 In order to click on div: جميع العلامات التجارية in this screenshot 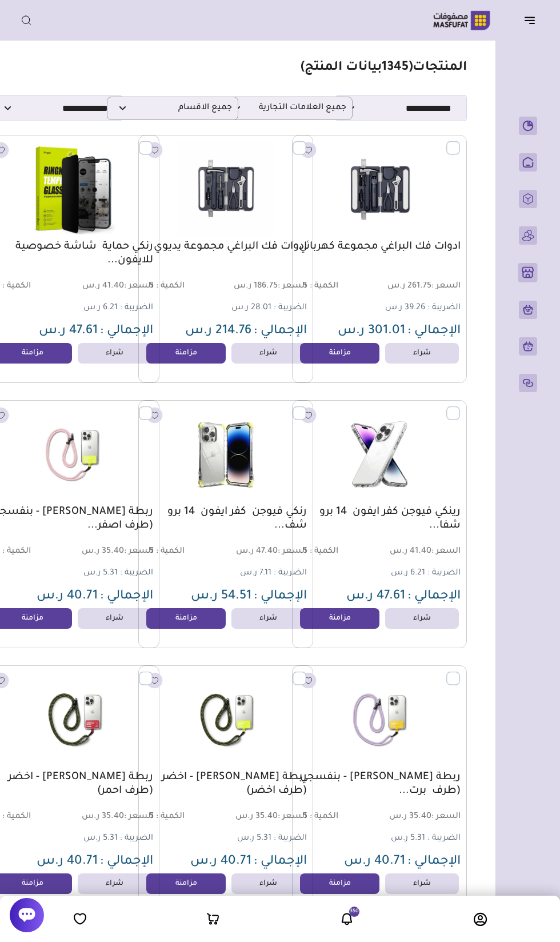, I will do `click(302, 108)`.